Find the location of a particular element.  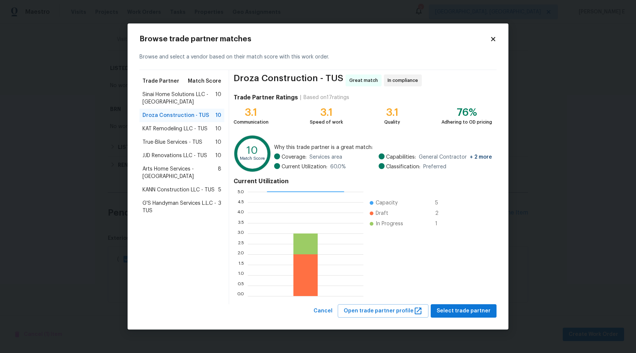

span: 2 is located at coordinates (441, 213).